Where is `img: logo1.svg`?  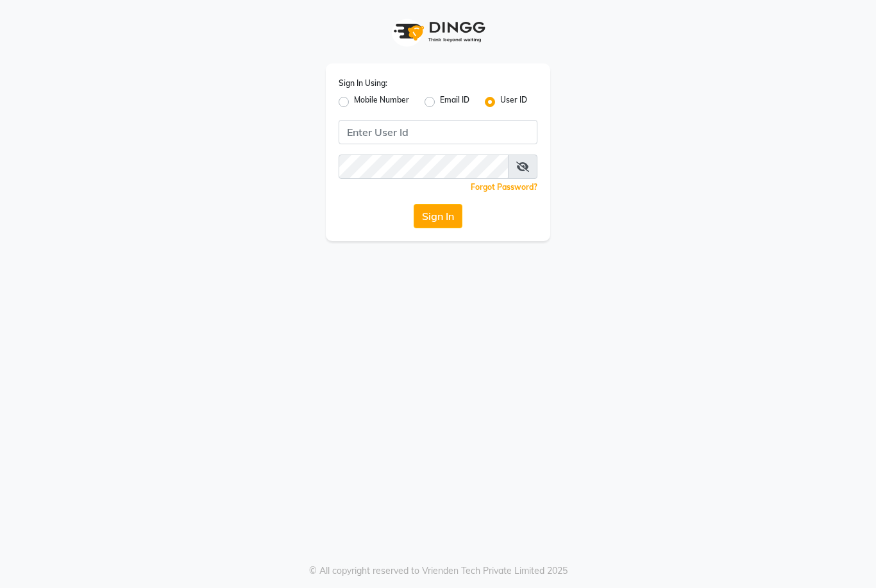 img: logo1.svg is located at coordinates (438, 31).